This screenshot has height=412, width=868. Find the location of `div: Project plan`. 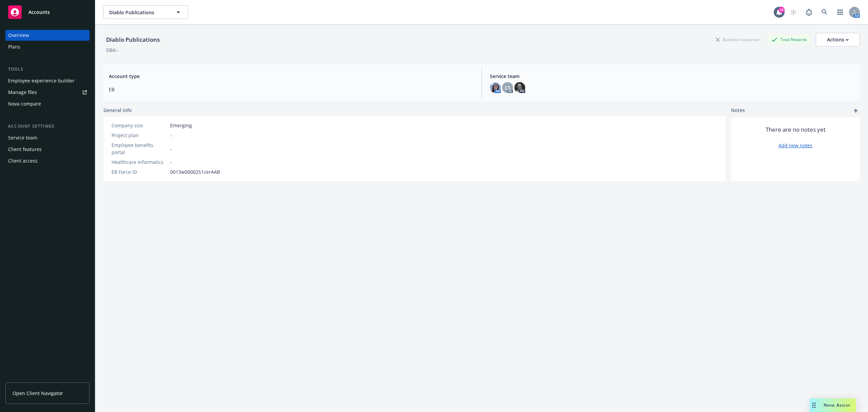

div: Project plan is located at coordinates (139, 135).